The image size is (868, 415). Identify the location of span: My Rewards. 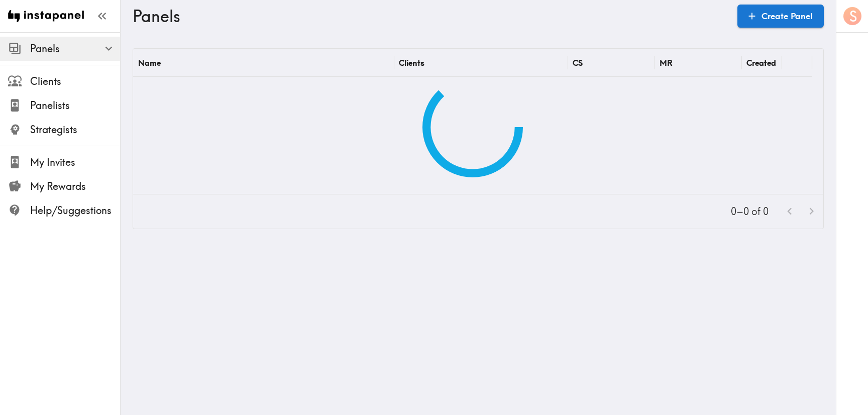
(75, 186).